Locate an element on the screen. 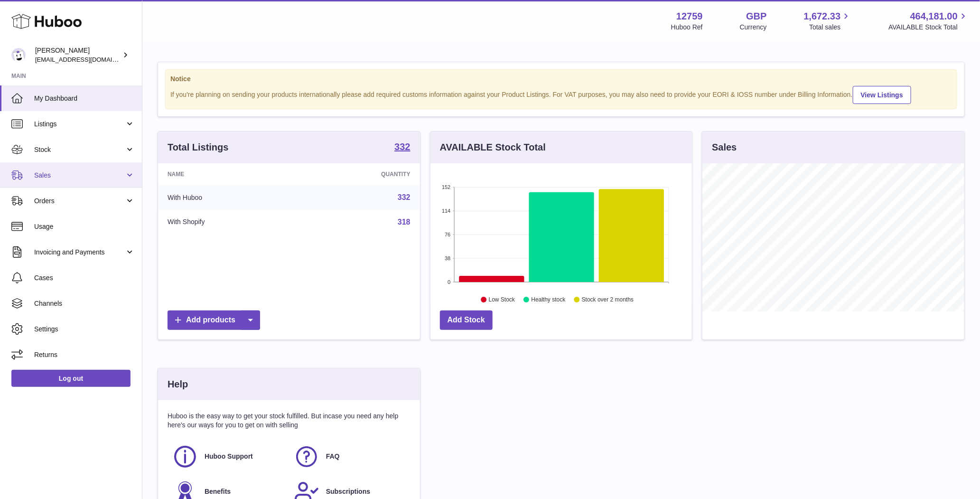 The image size is (980, 499). th: Quantity is located at coordinates (359, 174).